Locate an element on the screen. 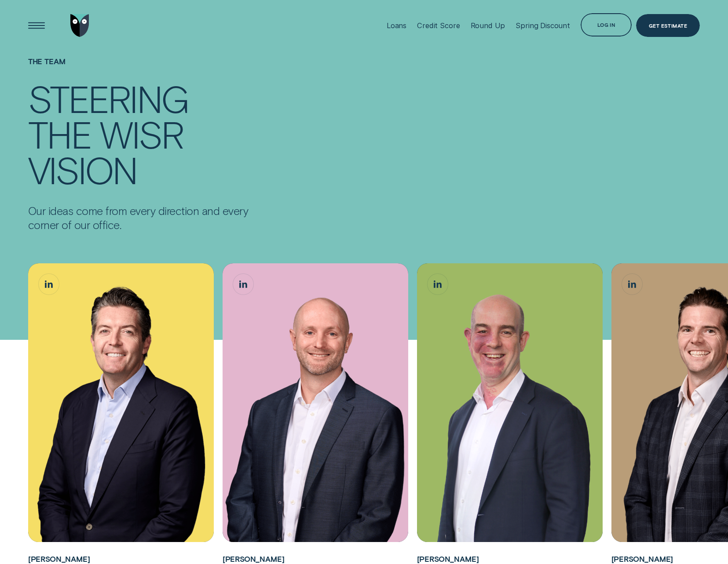 Image resolution: width=728 pixels, height=564 pixels. div: Wisr is located at coordinates (141, 133).